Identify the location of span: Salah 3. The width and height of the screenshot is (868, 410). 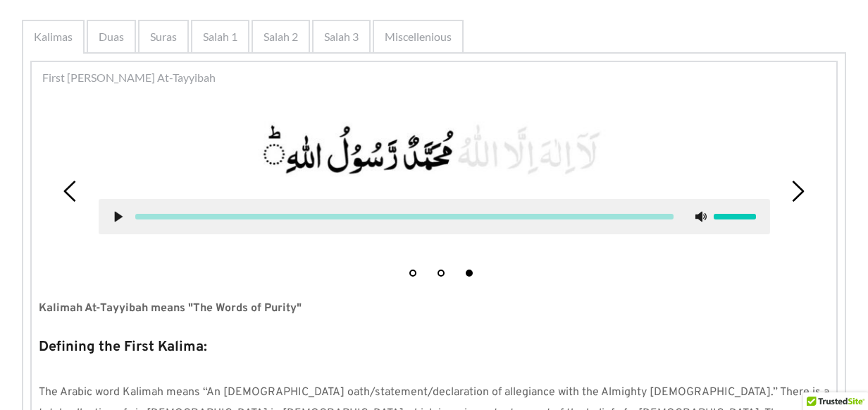
(342, 37).